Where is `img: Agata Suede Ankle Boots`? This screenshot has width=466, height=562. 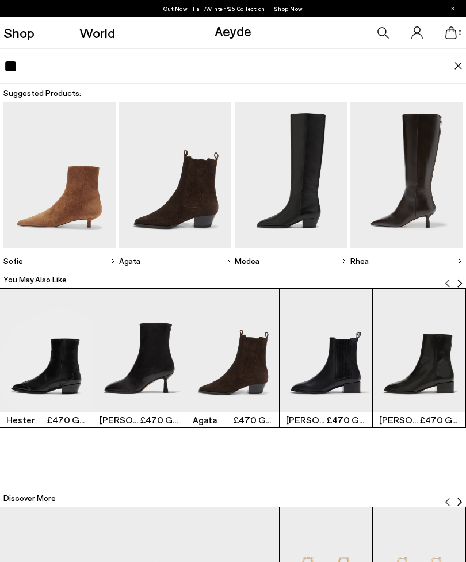
img: Agata Suede Ankle Boots is located at coordinates (232, 350).